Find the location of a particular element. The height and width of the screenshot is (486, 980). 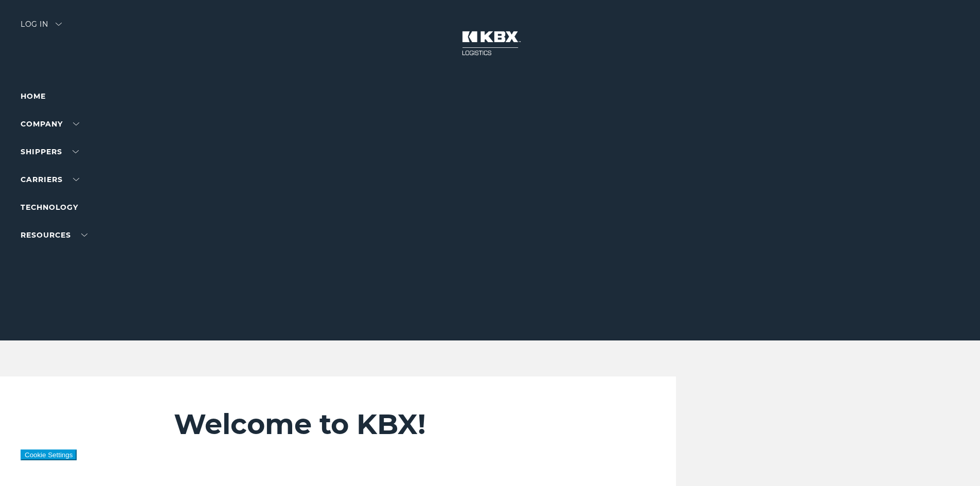

a: SHIPPERS is located at coordinates (50, 152).